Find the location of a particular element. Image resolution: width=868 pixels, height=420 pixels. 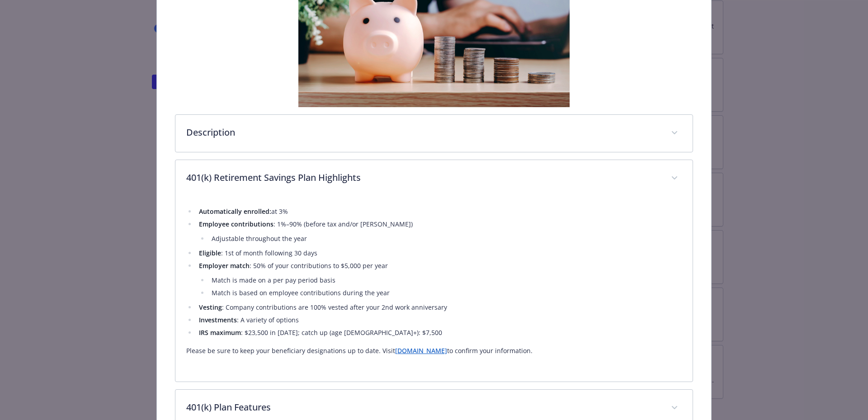

p: Description is located at coordinates (423, 132).